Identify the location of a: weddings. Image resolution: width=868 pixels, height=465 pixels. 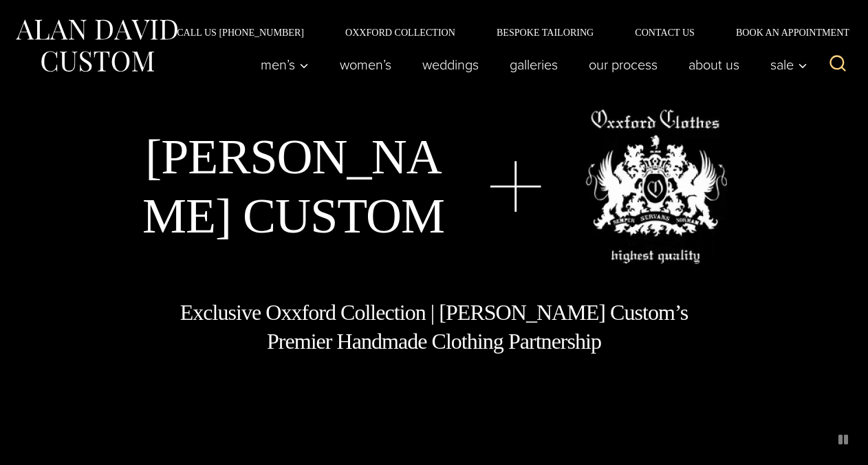
(450, 65).